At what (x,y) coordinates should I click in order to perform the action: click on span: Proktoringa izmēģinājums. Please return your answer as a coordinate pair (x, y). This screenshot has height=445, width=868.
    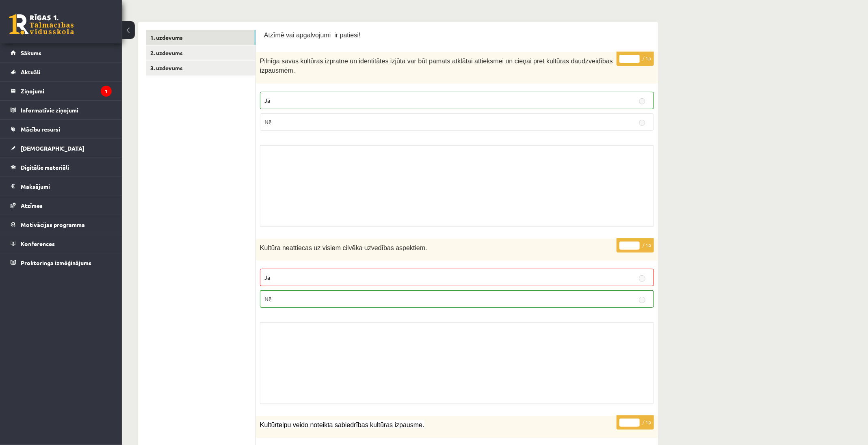
    Looking at the image, I should click on (56, 263).